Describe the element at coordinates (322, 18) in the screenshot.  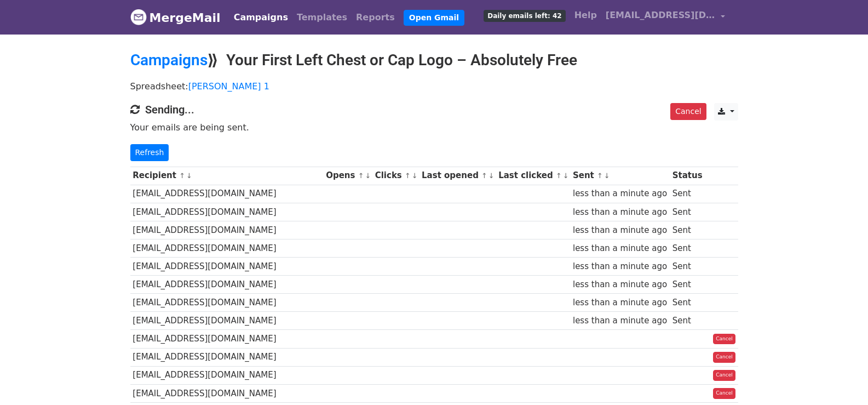
I see `a: Templates` at that location.